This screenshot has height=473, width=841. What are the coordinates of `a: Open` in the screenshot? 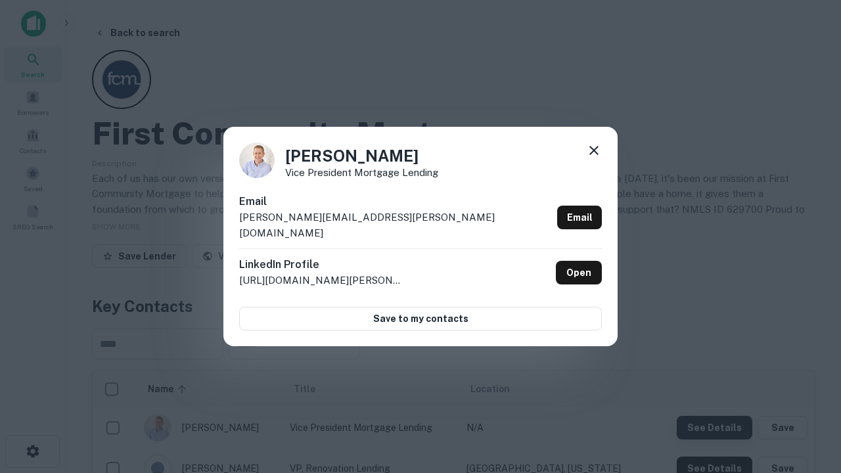 It's located at (579, 273).